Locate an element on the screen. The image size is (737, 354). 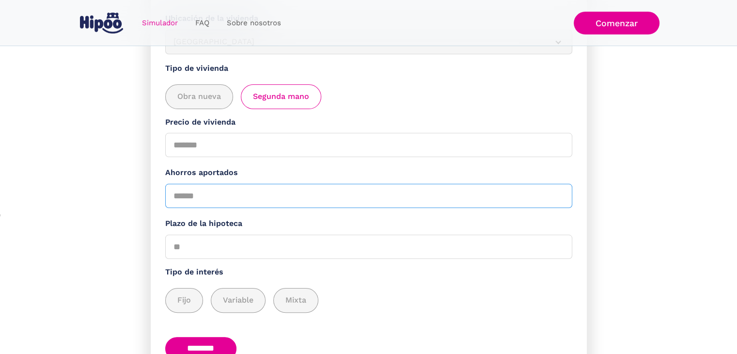
label: Ahorros aportados is located at coordinates (369, 173).